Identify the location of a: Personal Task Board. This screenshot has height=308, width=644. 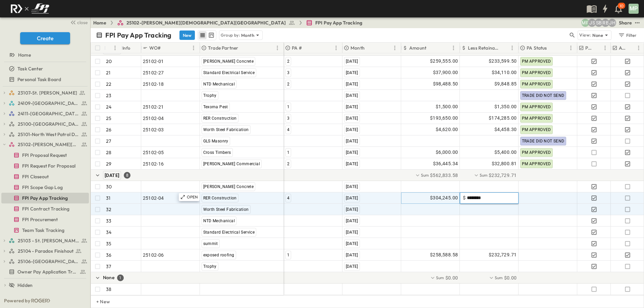
(44, 79).